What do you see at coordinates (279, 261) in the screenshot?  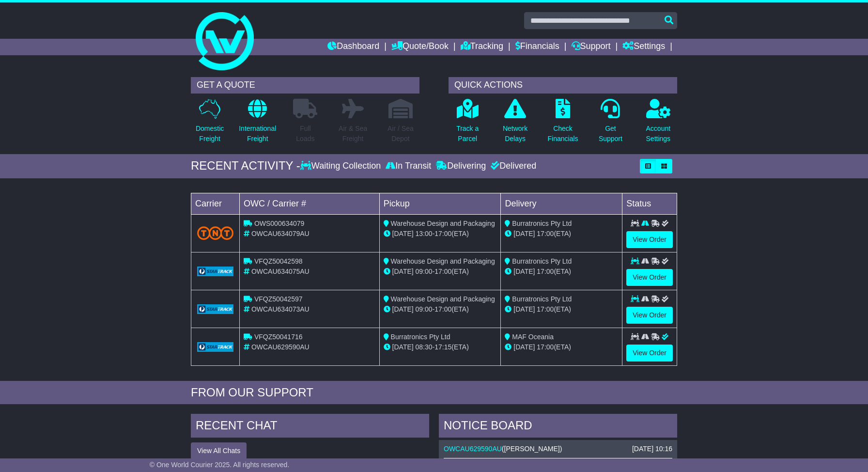 I see `span: VFQZ50042598` at bounding box center [279, 261].